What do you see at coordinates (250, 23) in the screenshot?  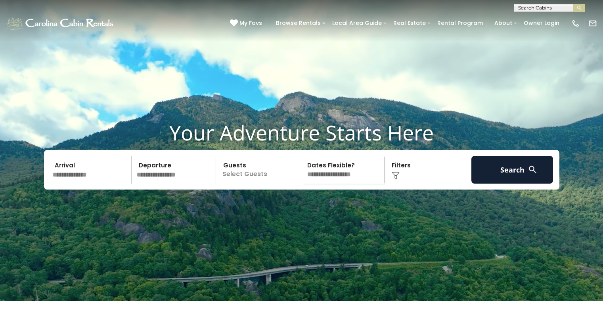 I see `span: My Favs` at bounding box center [250, 23].